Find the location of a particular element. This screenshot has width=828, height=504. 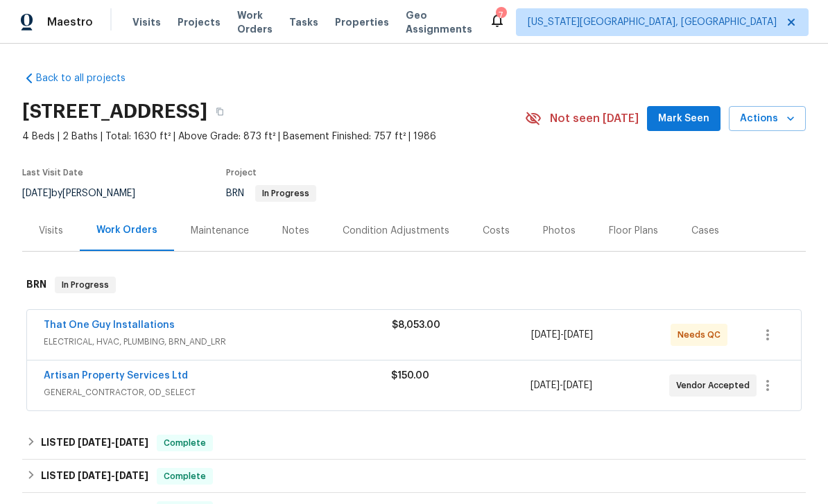

span: Properties is located at coordinates (362, 22).